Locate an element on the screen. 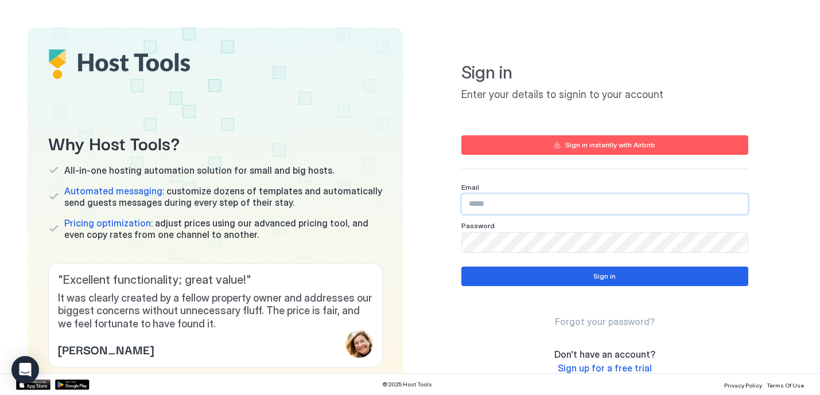 This screenshot has height=395, width=820. span: Sign up for a free trial is located at coordinates (605, 369).